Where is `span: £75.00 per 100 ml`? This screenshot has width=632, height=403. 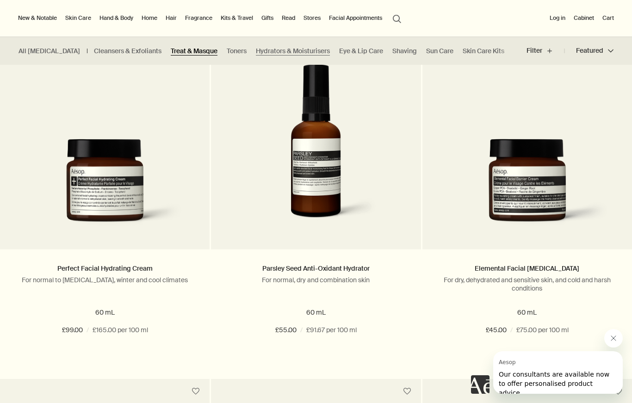
span: £75.00 per 100 ml is located at coordinates (542, 330).